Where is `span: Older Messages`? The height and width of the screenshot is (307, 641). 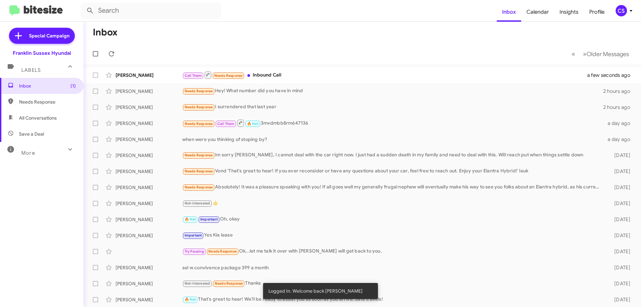 span: Older Messages is located at coordinates (608, 54).